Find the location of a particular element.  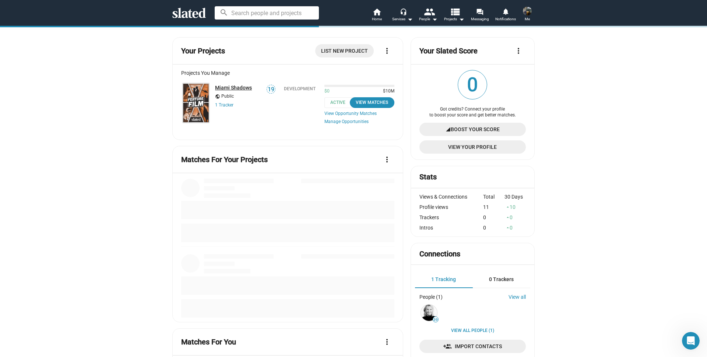

a: Import Contacts is located at coordinates (472, 346).